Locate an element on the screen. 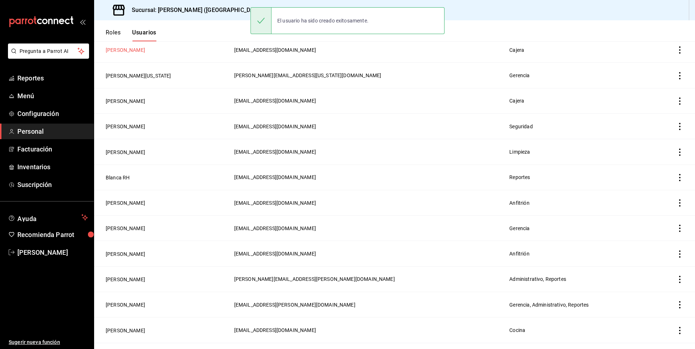 This screenshot has width=695, height=349. span: Configuración is located at coordinates (52, 113).